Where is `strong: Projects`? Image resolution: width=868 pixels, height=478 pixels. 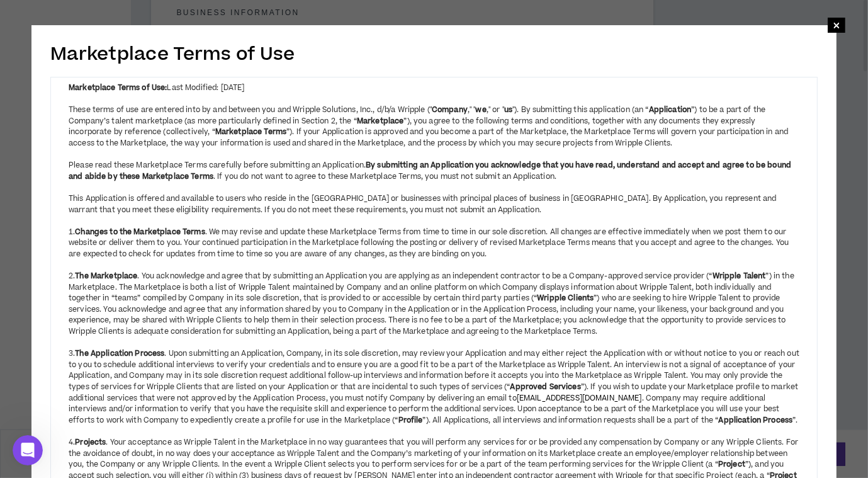 strong: Projects is located at coordinates (90, 442).